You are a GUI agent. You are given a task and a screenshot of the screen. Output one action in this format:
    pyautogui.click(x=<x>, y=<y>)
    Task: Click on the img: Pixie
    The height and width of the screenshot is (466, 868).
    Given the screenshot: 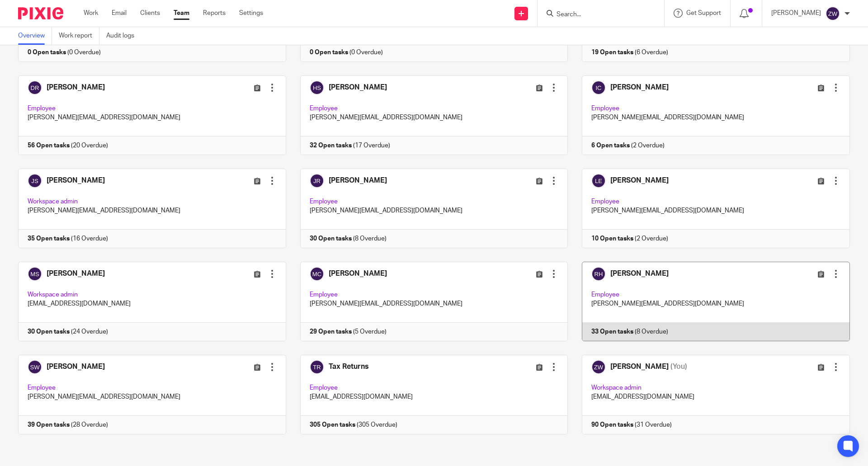 What is the action you would take?
    pyautogui.click(x=41, y=13)
    